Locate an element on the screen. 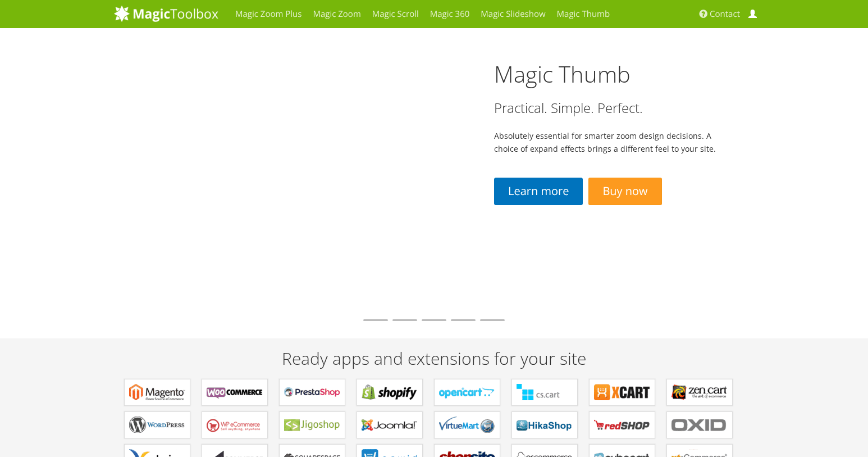 This screenshot has height=457, width=868. b: Modules for OpenCart is located at coordinates (467, 392).